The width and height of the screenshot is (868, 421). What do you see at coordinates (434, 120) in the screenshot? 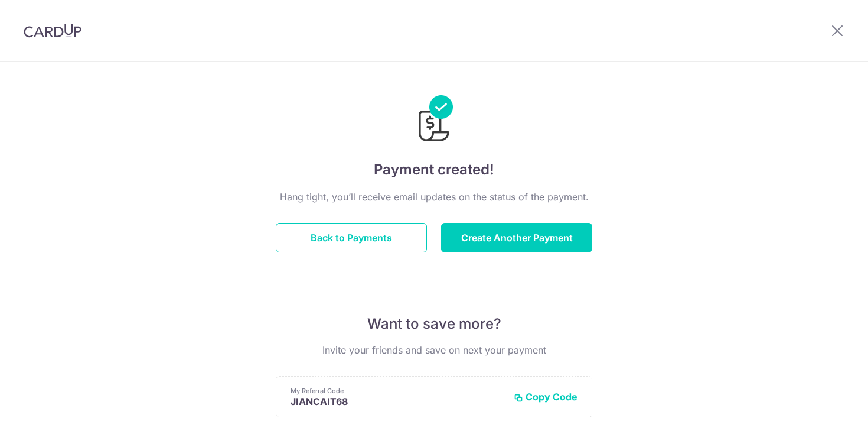
I see `img: Payments` at bounding box center [434, 120].